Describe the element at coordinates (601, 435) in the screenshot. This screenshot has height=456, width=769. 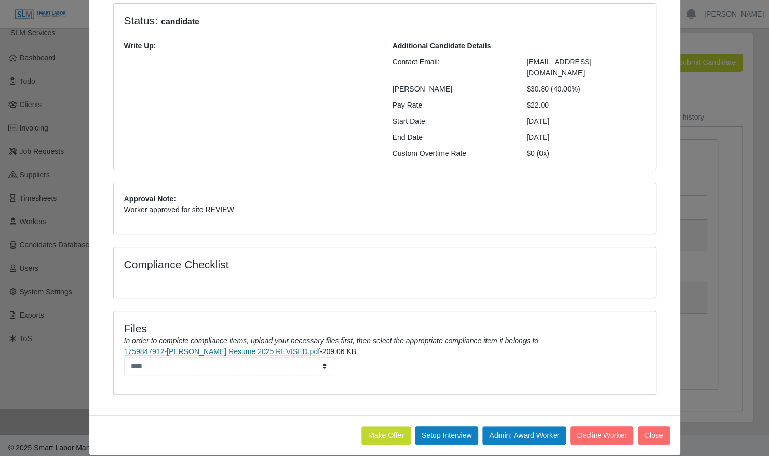
I see `button: Decline Worker` at that location.